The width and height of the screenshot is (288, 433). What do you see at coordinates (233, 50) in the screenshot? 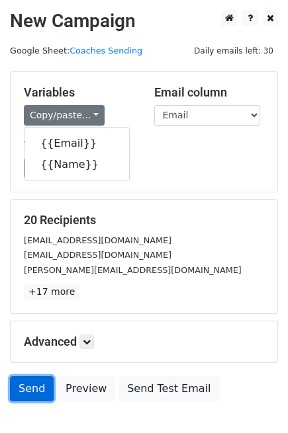
I see `a: Daily emails left: 30` at bounding box center [233, 50].